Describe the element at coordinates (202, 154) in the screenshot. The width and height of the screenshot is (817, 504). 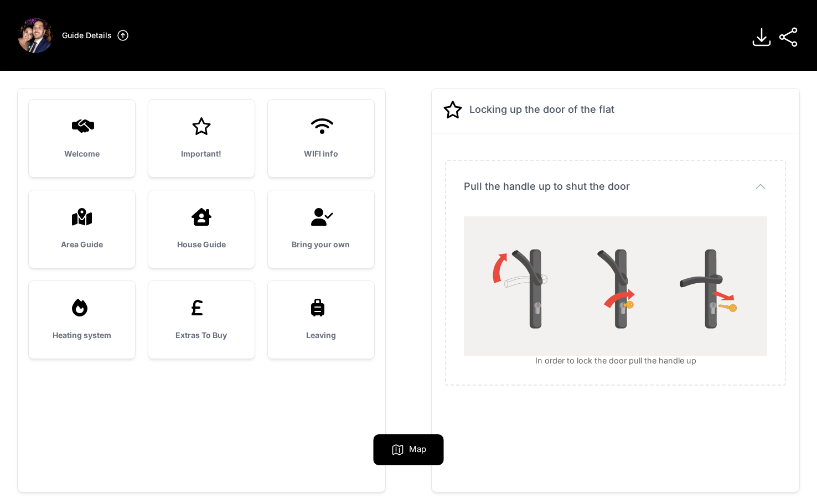
I see `h3: Important!` at that location.